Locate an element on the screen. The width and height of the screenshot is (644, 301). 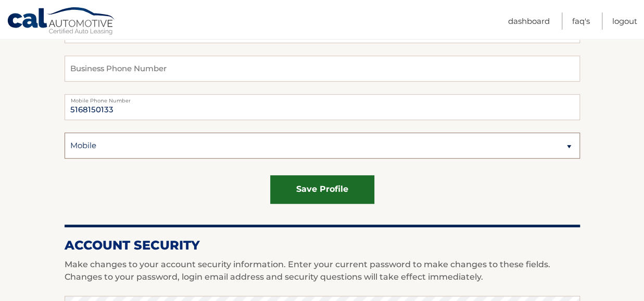
button: save profile is located at coordinates (322, 189).